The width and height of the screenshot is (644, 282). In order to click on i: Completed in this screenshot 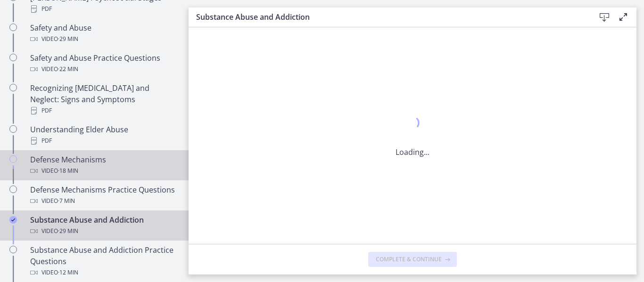, I will do `click(13, 220)`.